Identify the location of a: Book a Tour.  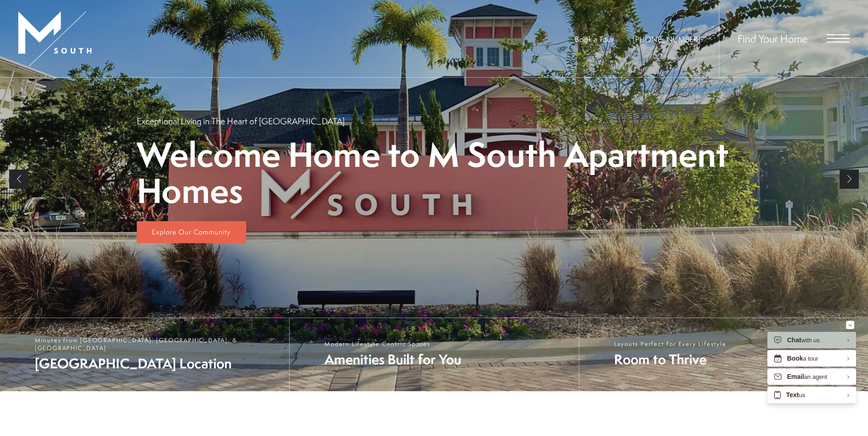
(594, 39).